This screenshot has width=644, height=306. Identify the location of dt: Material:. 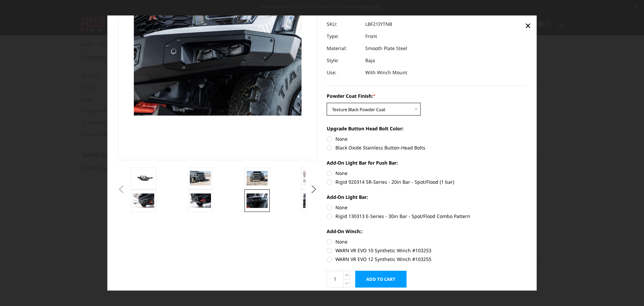
(344, 49).